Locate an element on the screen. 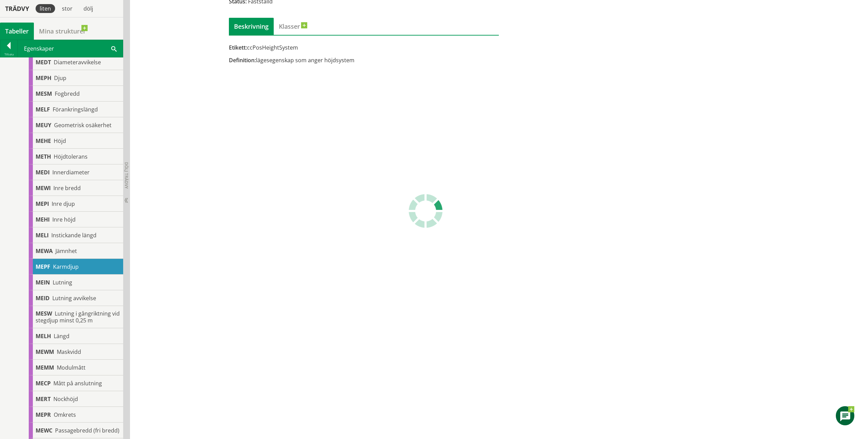 The width and height of the screenshot is (868, 439). a: Mina strukturer is located at coordinates (62, 31).